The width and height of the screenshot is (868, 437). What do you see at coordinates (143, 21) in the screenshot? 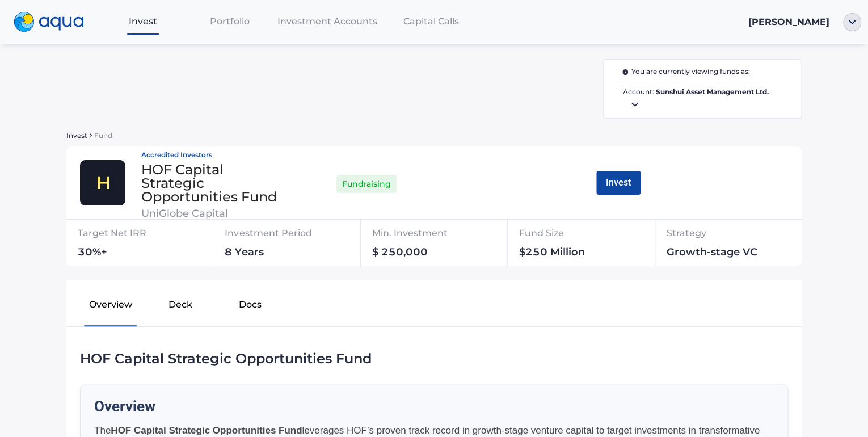
I see `a: Invest` at bounding box center [143, 21].